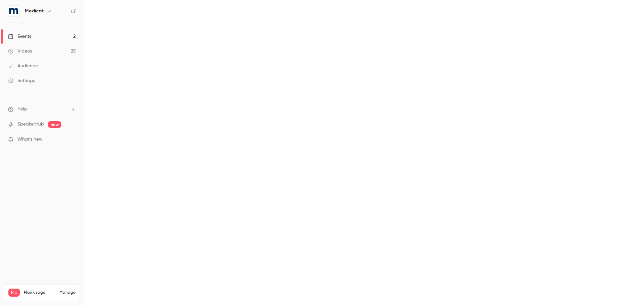  I want to click on li: help-dropdown-opener, so click(42, 109).